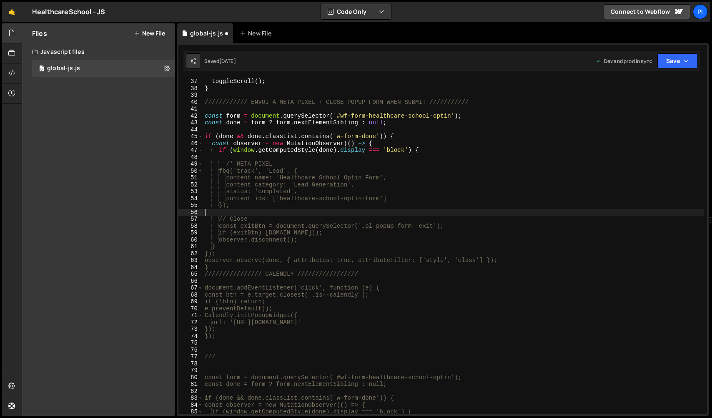 The width and height of the screenshot is (712, 418). What do you see at coordinates (191, 171) in the screenshot?
I see `div: 50` at bounding box center [191, 171].